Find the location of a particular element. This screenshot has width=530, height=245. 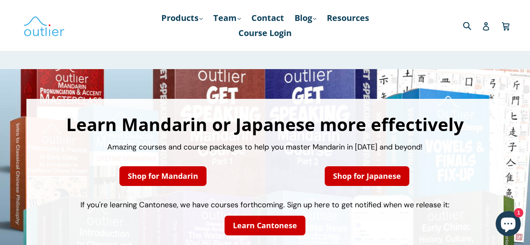

img: Outlier Linguistics is located at coordinates (44, 26).